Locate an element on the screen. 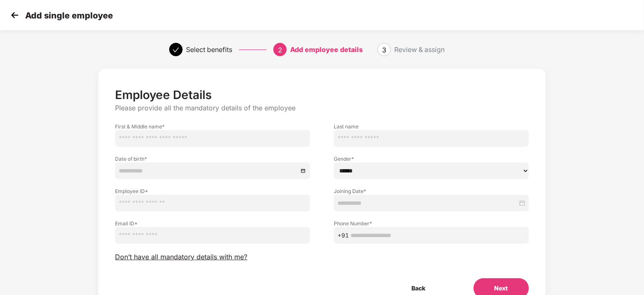  span: +91 is located at coordinates (343, 236).